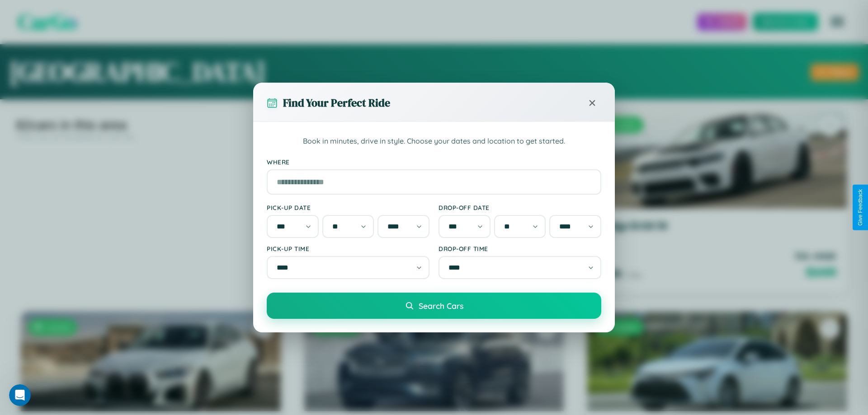 This screenshot has width=868, height=415. Describe the element at coordinates (336, 103) in the screenshot. I see `h3: Find Your Perfect Ride` at that location.